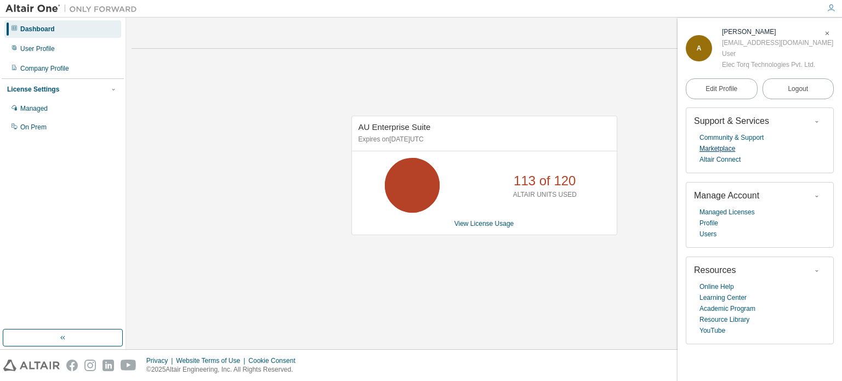 This screenshot has width=842, height=381. Describe the element at coordinates (37, 49) in the screenshot. I see `div: User Profile` at that location.